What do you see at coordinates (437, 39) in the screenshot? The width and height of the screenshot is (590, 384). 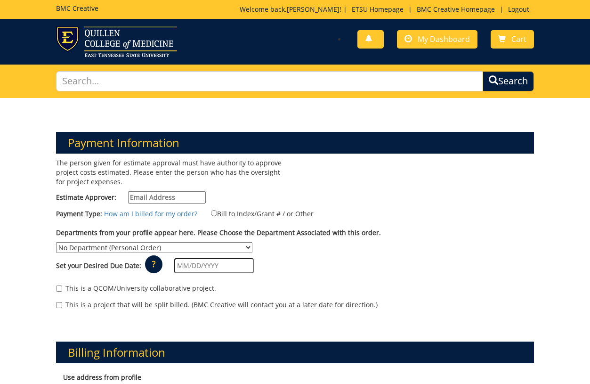 I see `a: My Dashboard` at bounding box center [437, 39].